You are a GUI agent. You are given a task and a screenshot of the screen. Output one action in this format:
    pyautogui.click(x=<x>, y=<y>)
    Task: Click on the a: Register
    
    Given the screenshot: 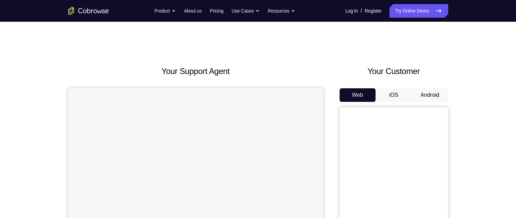 What is the action you would take?
    pyautogui.click(x=373, y=11)
    